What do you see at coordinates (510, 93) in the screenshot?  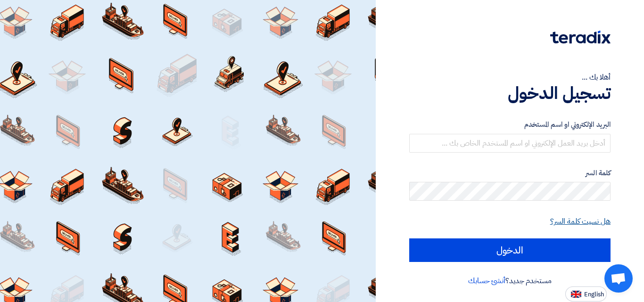 I see `h1: تسجيل الدخول` at bounding box center [510, 93].